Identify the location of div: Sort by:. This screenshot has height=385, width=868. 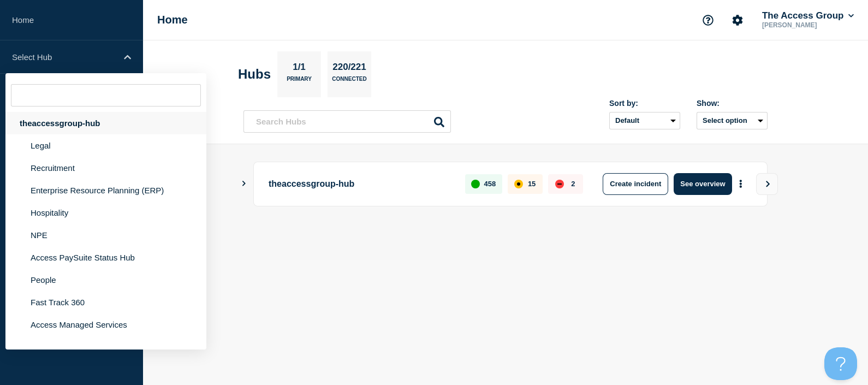
(645, 103).